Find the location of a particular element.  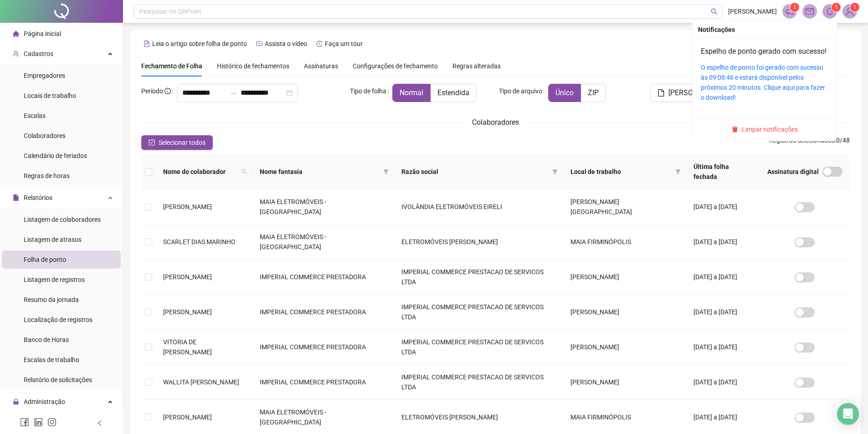

button: Selecionar todos is located at coordinates (177, 142).